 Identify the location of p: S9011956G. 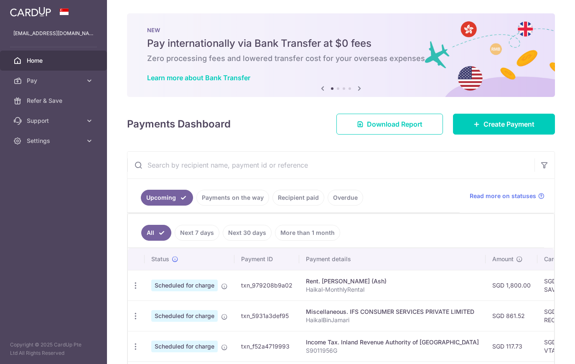
(393, 351).